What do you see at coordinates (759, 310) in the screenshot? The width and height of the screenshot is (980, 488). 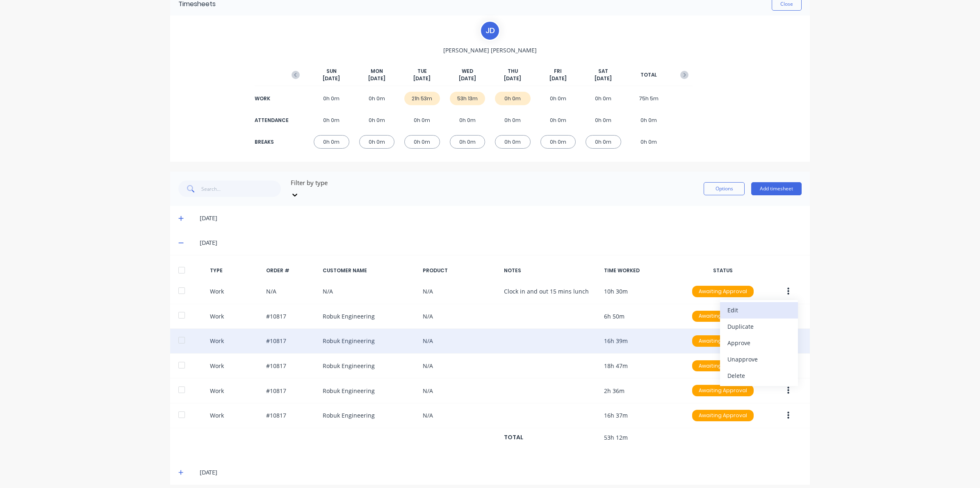 I see `div: Edit` at bounding box center [759, 310].